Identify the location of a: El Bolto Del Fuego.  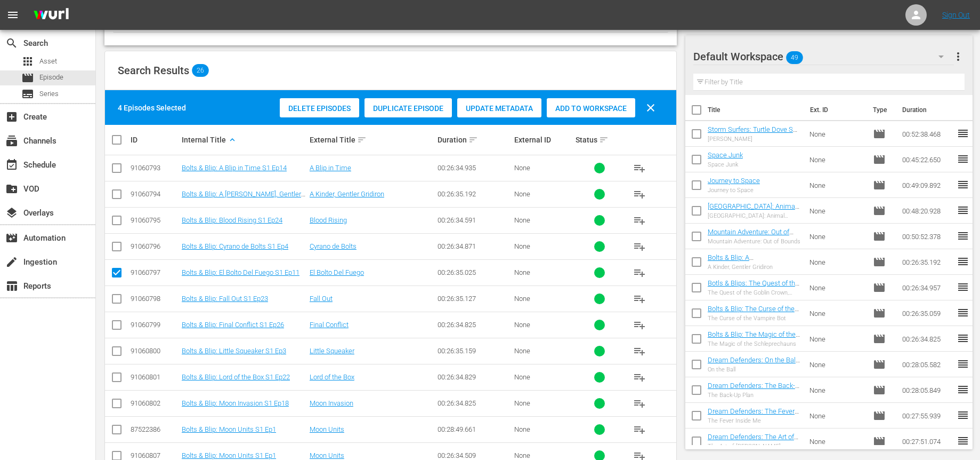
(337, 272).